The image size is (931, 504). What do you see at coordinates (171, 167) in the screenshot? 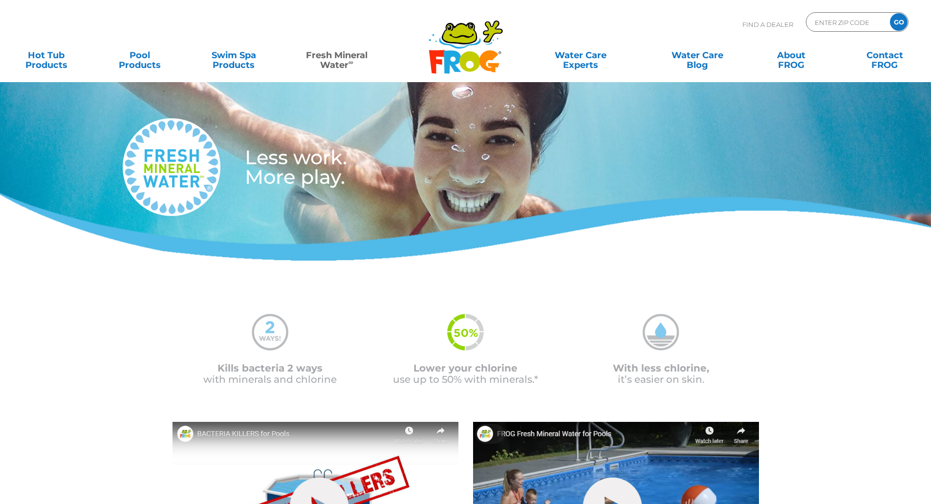
I see `img: fresh-mineral-water-logo-medium` at bounding box center [171, 167].